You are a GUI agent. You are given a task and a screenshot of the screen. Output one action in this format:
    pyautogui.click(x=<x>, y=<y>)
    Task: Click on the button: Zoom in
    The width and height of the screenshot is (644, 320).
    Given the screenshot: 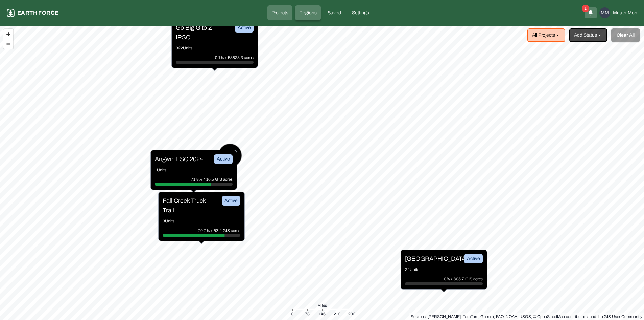 What is the action you would take?
    pyautogui.click(x=8, y=34)
    